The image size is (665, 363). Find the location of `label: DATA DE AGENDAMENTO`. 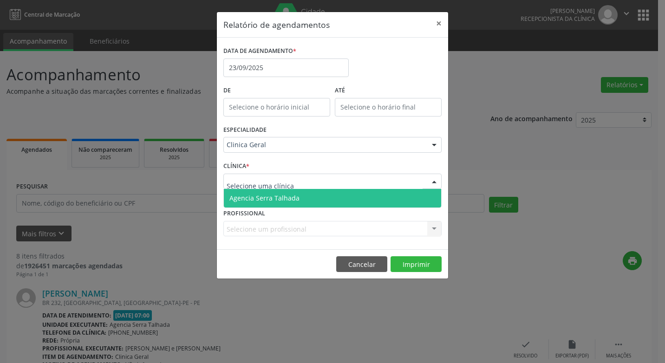

label: DATA DE AGENDAMENTO is located at coordinates (260, 51).